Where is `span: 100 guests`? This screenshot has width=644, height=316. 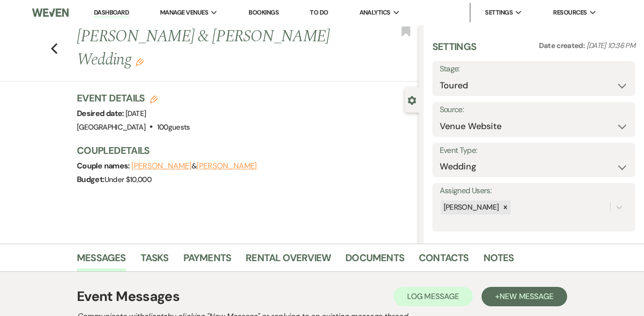 span: 100 guests is located at coordinates (174, 128).